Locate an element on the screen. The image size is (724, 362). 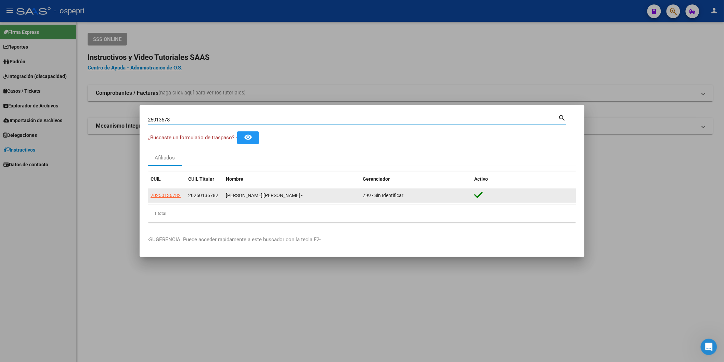
p: -SUGERENCIA: Puede acceder rapidamente a este buscador con la tecla F2- is located at coordinates (362, 240).